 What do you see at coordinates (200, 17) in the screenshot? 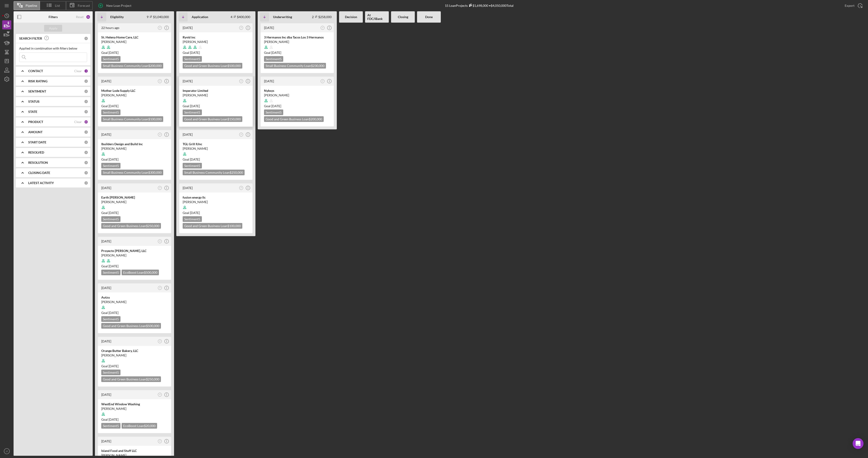
I see `b: Application` at bounding box center [200, 17].